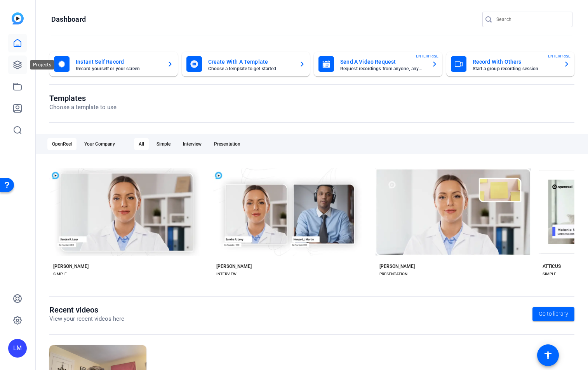  What do you see at coordinates (18, 348) in the screenshot?
I see `div: LM` at bounding box center [18, 348].